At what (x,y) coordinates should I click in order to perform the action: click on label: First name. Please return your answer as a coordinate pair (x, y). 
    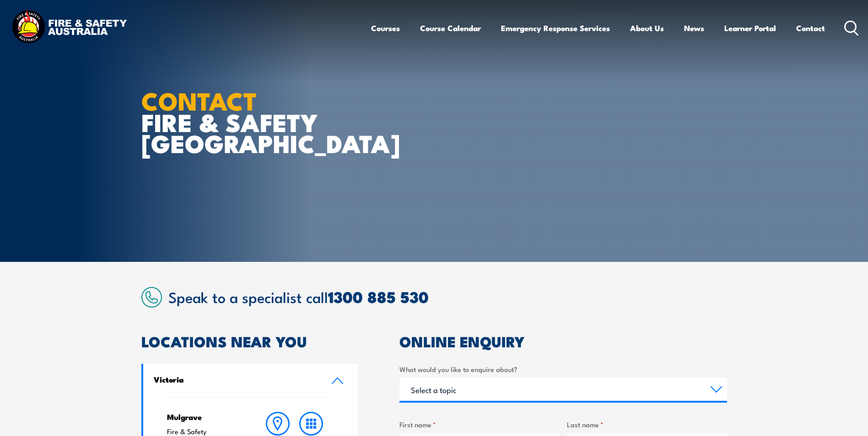
    Looking at the image, I should click on (479, 424).